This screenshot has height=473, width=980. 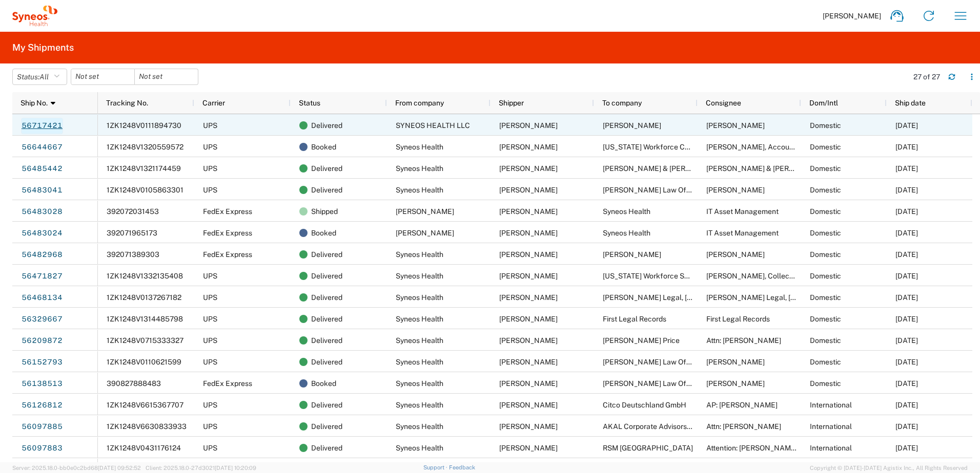 What do you see at coordinates (906, 276) in the screenshot?
I see `span: 08/12/2025` at bounding box center [906, 276].